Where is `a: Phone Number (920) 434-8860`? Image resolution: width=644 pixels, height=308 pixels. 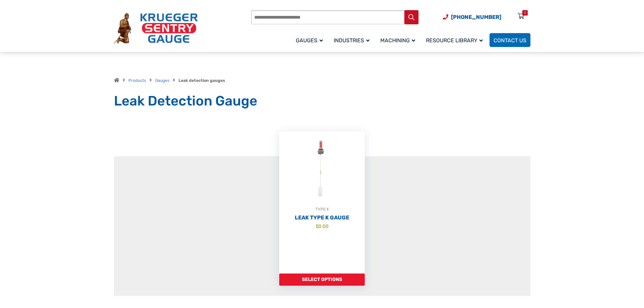 a: Phone Number (920) 434-8860 is located at coordinates (472, 17).